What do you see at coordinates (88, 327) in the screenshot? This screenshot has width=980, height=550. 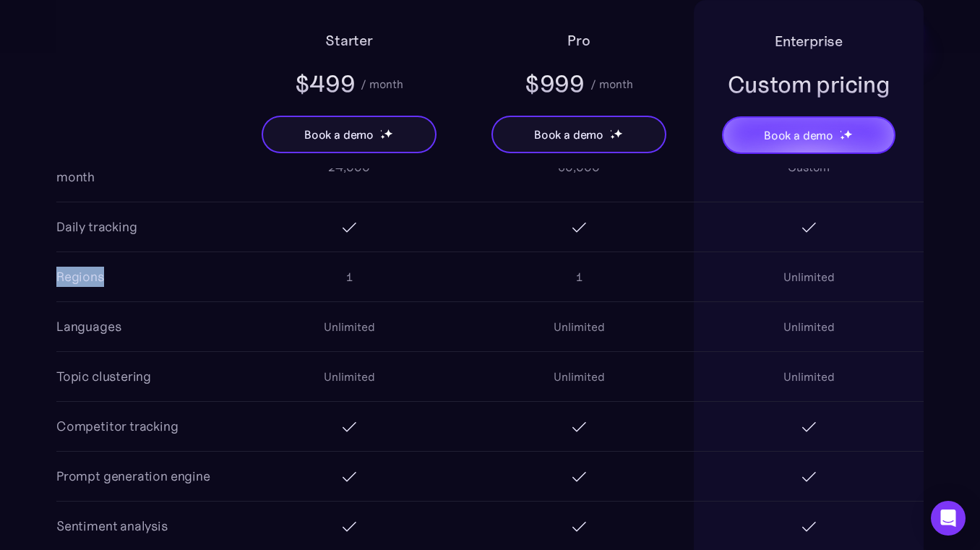 I see `div: Languages` at bounding box center [88, 327].